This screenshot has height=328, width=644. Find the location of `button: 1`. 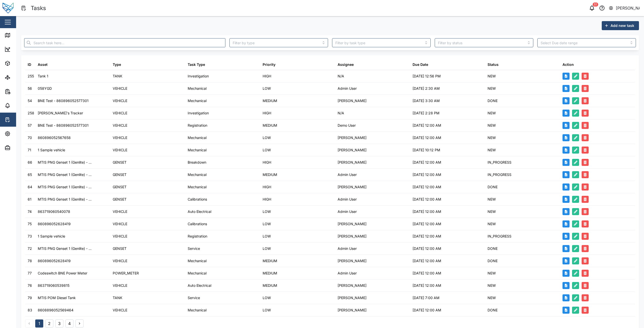

button: 1 is located at coordinates (39, 323).